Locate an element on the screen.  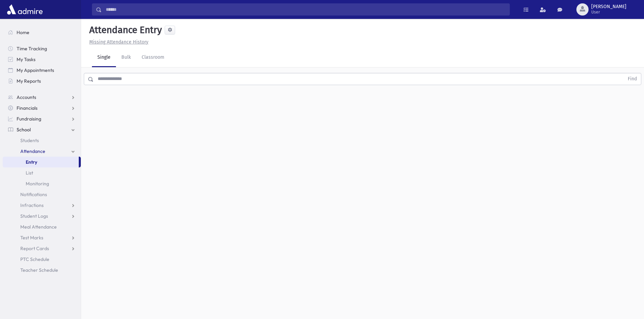
a: Students is located at coordinates (41, 141).